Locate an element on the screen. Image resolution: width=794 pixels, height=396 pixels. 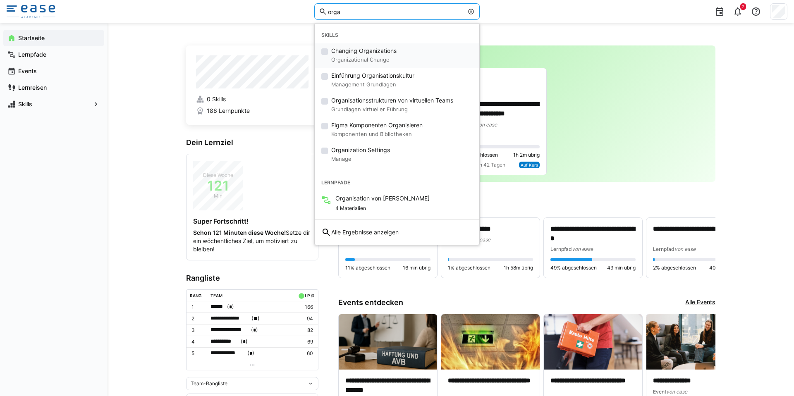
div: Team is located at coordinates (216, 296).